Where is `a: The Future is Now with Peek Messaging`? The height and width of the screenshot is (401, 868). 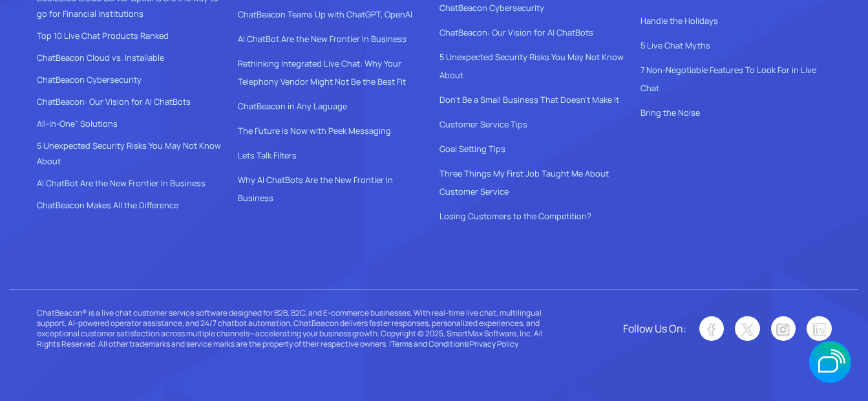
a: The Future is Now with Peek Messaging is located at coordinates (314, 131).